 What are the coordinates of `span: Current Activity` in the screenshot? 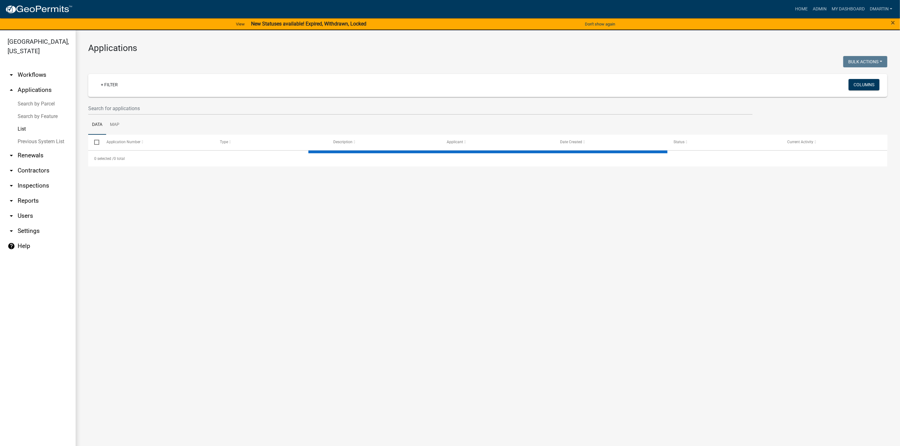 It's located at (800, 142).